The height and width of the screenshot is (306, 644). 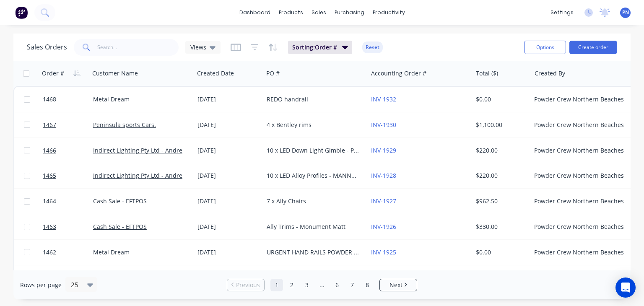 What do you see at coordinates (291, 13) in the screenshot?
I see `div: products` at bounding box center [291, 13].